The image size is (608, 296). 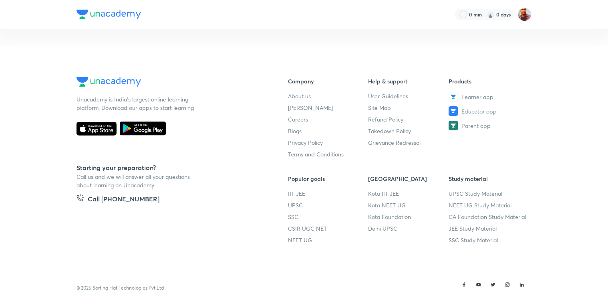 What do you see at coordinates (328, 228) in the screenshot?
I see `a: CSIR UGC NET` at bounding box center [328, 228].